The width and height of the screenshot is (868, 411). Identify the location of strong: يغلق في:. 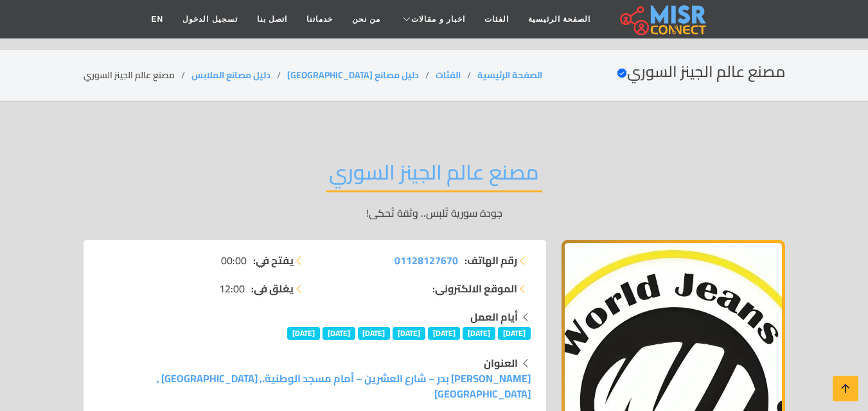
(273, 289).